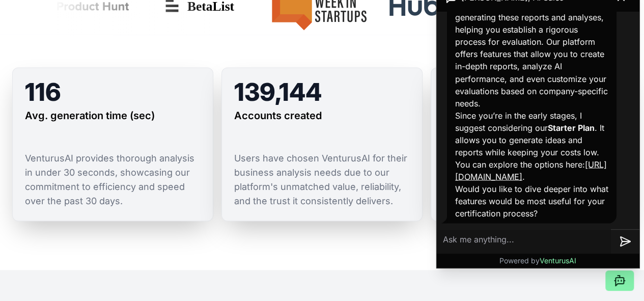  I want to click on p: Users have chosen VenturusAI for their business analysis needs due to our platform's unmatched va..., so click(322, 180).